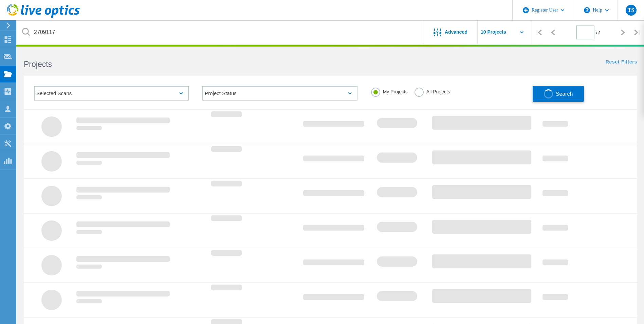  What do you see at coordinates (43, 17) in the screenshot?
I see `a: Live Optics Dashboard` at bounding box center [43, 17].